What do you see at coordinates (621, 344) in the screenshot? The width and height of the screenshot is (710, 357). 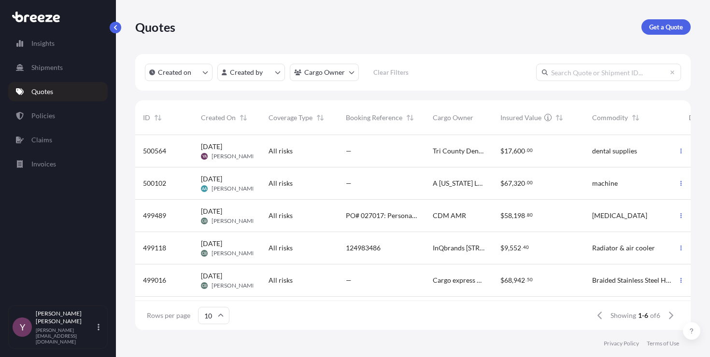 I see `p: Privacy Policy` at bounding box center [621, 344].